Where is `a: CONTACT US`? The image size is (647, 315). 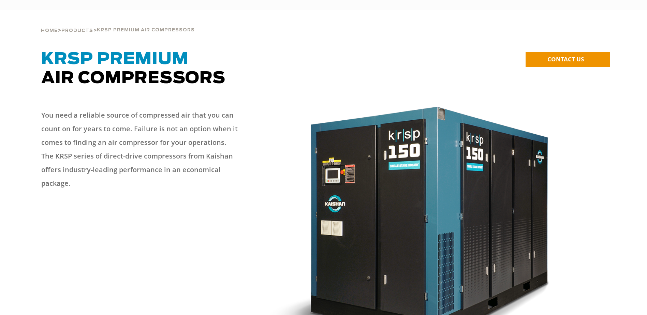 a: CONTACT US is located at coordinates (568, 59).